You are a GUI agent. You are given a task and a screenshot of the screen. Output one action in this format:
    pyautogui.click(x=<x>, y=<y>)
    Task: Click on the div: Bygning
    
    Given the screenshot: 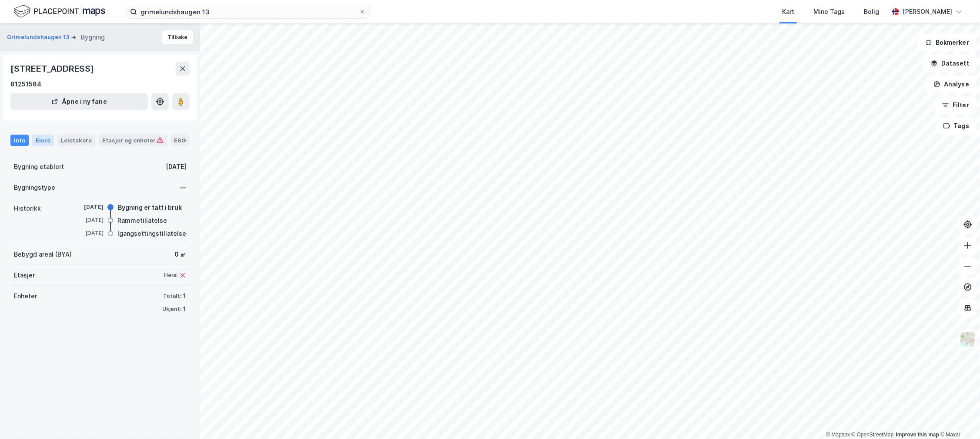 What is the action you would take?
    pyautogui.click(x=93, y=37)
    